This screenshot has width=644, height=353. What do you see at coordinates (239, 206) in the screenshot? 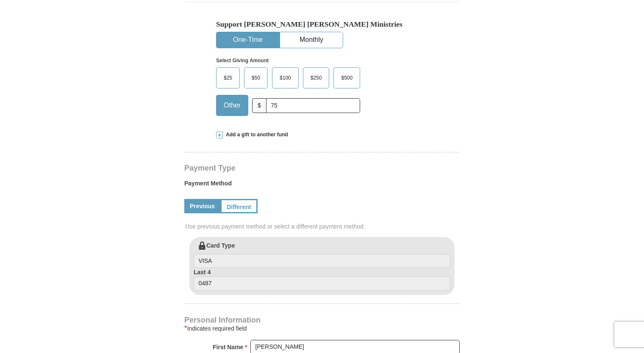
I see `a: Different` at bounding box center [239, 206].